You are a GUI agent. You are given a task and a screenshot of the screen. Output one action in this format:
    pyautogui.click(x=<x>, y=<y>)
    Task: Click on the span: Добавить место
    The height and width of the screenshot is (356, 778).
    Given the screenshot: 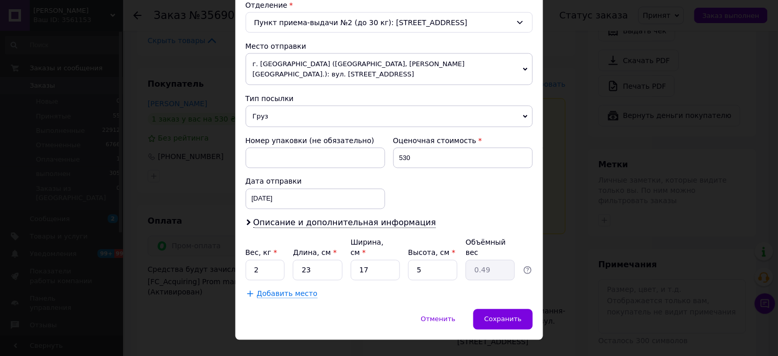 What is the action you would take?
    pyautogui.click(x=287, y=294)
    